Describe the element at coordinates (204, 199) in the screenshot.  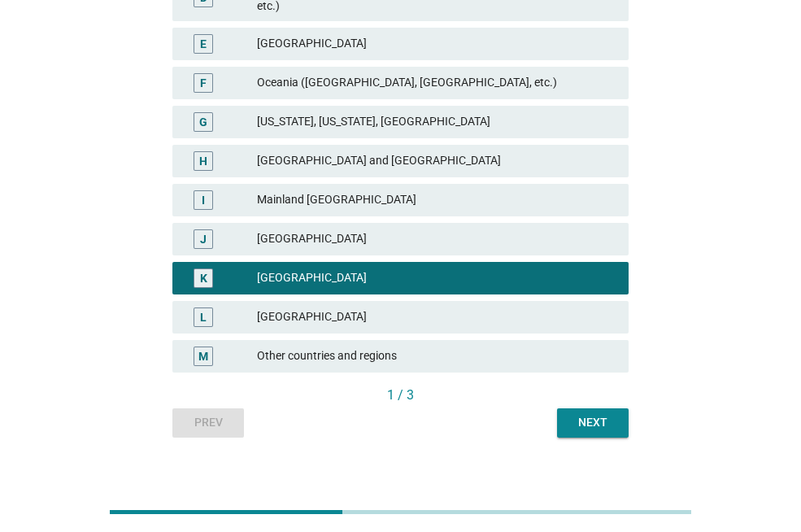
I see `div: I` at that location.